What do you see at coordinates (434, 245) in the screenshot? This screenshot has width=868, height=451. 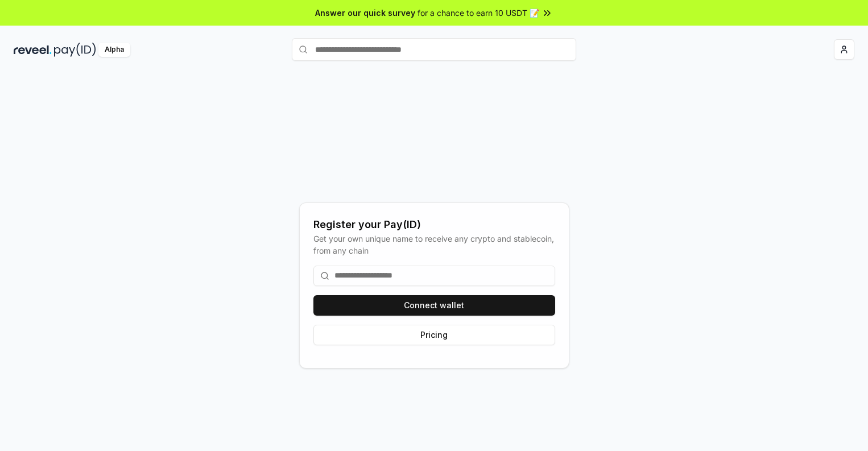 I see `div: Get your own unique name to receive any crypto and stablecoin, from any chain` at bounding box center [434, 245].